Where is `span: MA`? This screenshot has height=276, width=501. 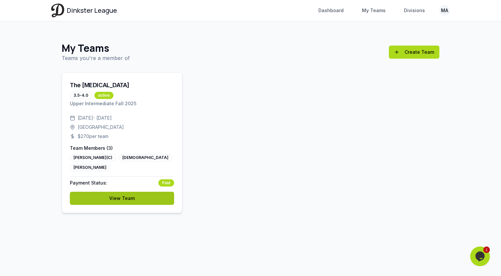
span: MA is located at coordinates (444, 10).